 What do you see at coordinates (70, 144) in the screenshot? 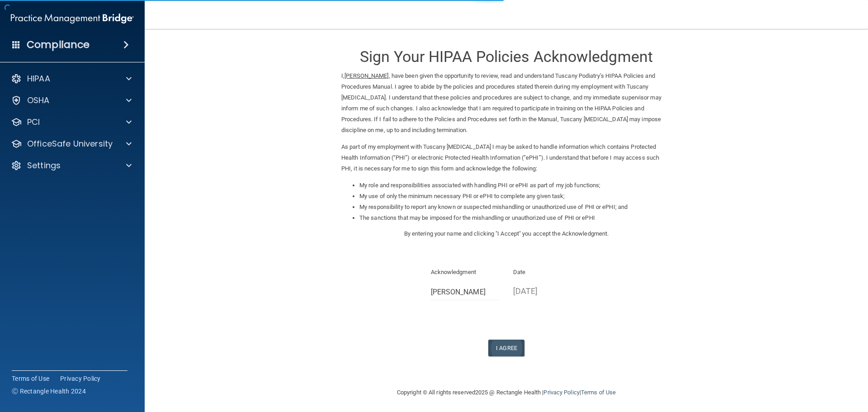
I see `p: OfficeSafe University` at bounding box center [70, 144].